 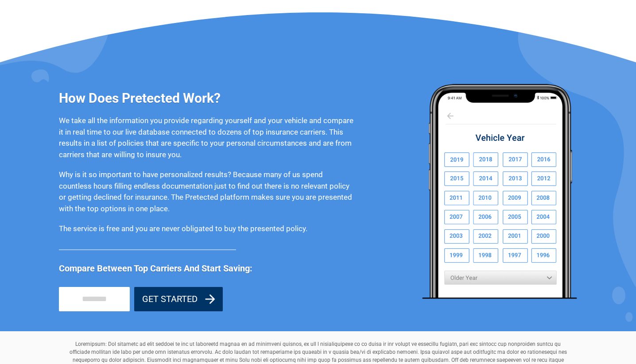 What do you see at coordinates (206, 269) in the screenshot?
I see `span: Compare Between Top Carriers And Start Saving:` at bounding box center [206, 269].